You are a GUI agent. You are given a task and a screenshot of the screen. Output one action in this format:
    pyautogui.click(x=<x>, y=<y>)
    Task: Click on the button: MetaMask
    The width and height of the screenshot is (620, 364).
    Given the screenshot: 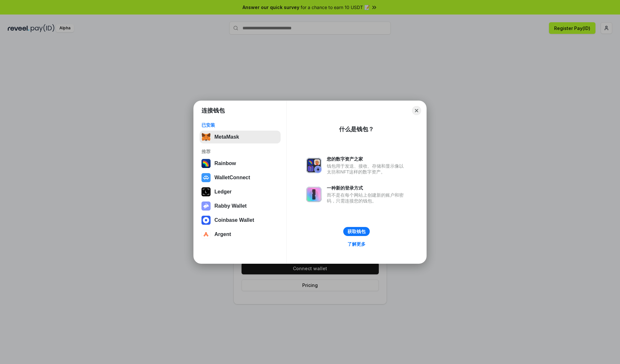 What is the action you would take?
    pyautogui.click(x=240, y=137)
    